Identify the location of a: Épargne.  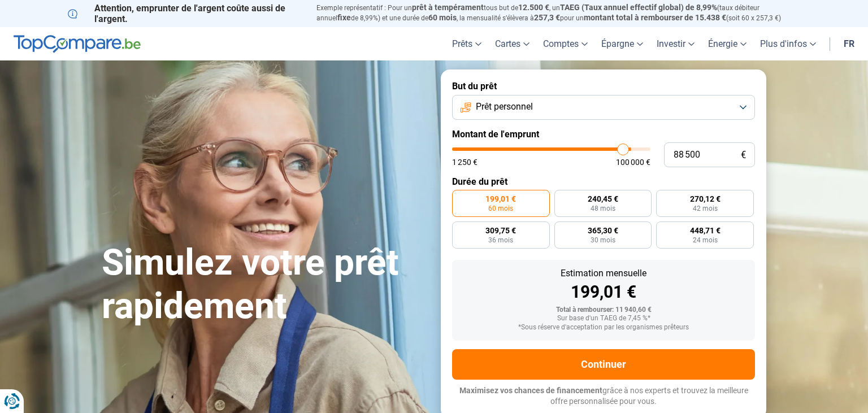
(623, 43).